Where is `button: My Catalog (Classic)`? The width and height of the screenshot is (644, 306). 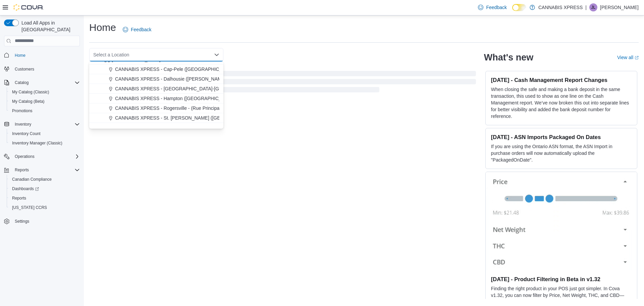
button: My Catalog (Classic) is located at coordinates (44, 92).